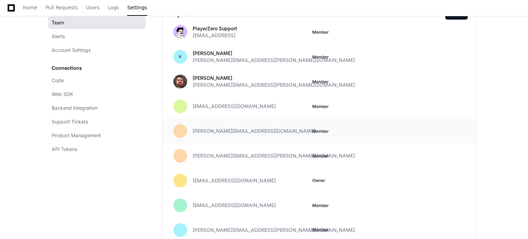 Image resolution: width=528 pixels, height=239 pixels. I want to click on span: Logs, so click(113, 8).